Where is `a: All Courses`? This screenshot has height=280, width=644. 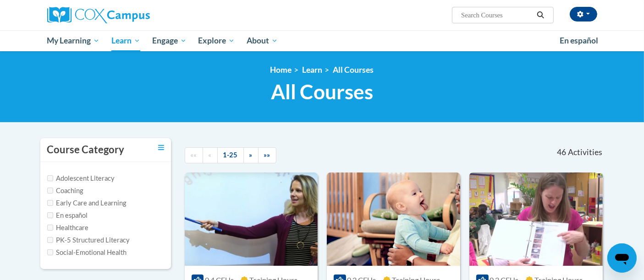 a: All Courses is located at coordinates (354, 70).